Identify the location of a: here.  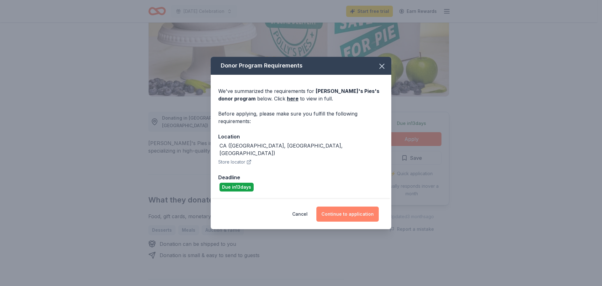
(292, 98).